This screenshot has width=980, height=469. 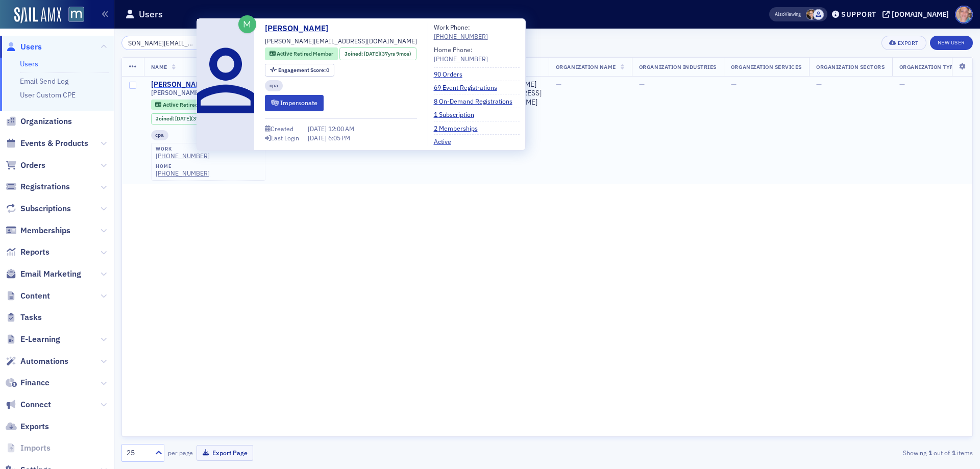 What do you see at coordinates (183, 149) in the screenshot?
I see `div: work` at bounding box center [183, 149].